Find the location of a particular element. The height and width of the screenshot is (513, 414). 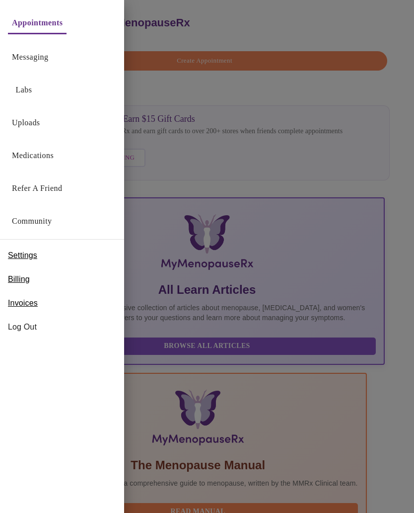

span: Billing is located at coordinates (19, 279).